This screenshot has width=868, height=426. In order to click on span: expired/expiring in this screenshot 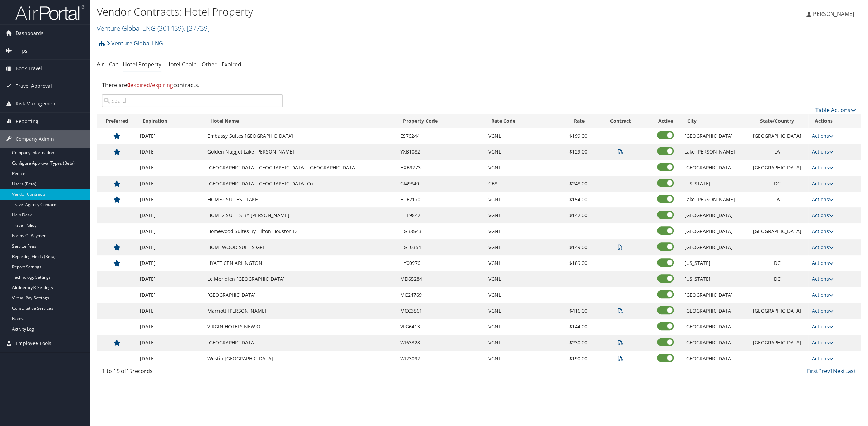, I will do `click(150, 85)`.